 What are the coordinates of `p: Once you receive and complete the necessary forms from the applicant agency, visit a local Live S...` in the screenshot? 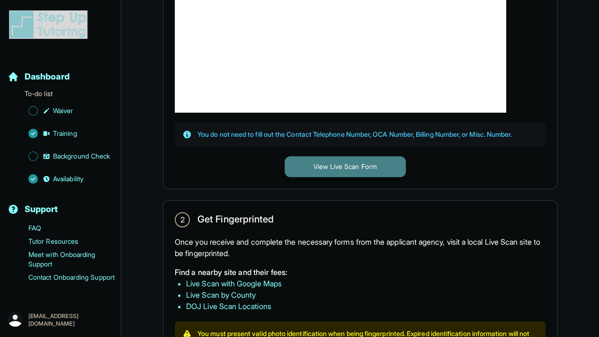 It's located at (360, 248).